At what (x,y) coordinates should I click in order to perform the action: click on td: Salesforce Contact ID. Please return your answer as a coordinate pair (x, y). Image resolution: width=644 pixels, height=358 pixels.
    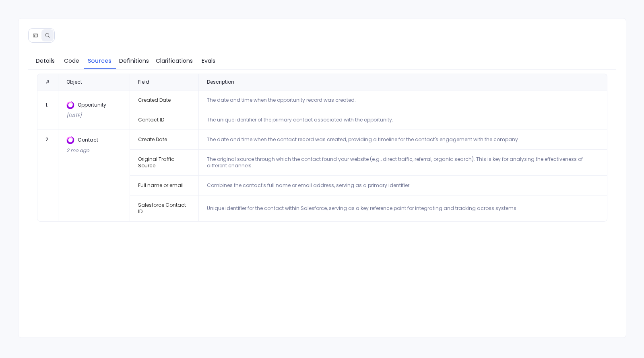
    Looking at the image, I should click on (164, 208).